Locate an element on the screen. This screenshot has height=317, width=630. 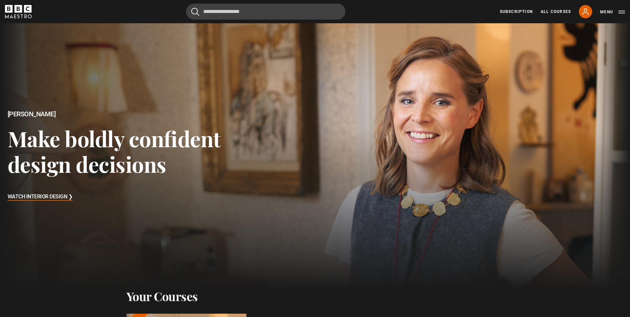
a: All Courses is located at coordinates (556, 12).